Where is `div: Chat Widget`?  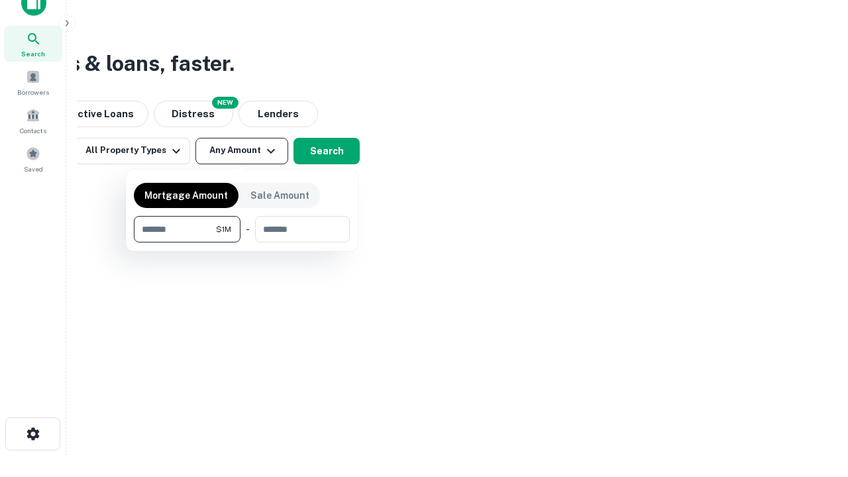
div: Chat Widget is located at coordinates (815, 403).